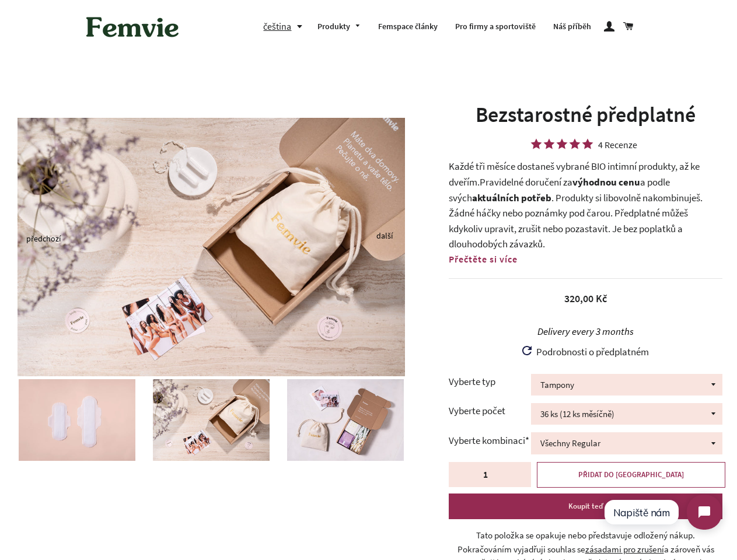  What do you see at coordinates (585, 298) in the screenshot?
I see `span: 320,00 Kč` at bounding box center [585, 298].